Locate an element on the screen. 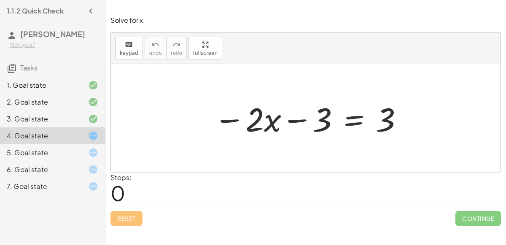 The image size is (506, 245). span: Tasks is located at coordinates (29, 67).